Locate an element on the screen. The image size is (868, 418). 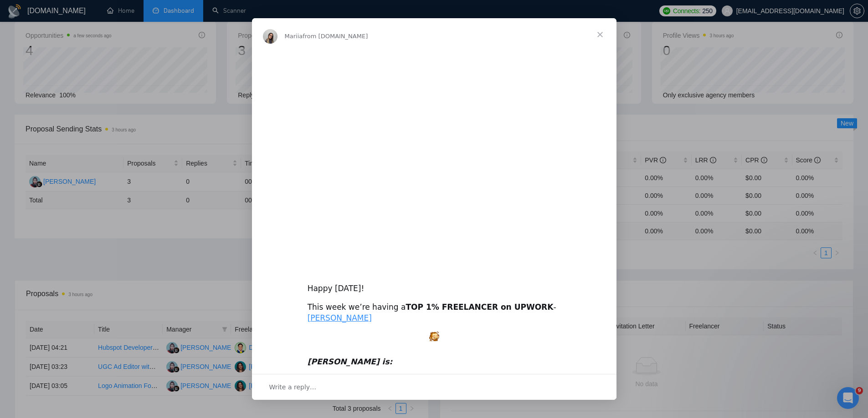
b: TOP 1% FREELANCER on UPWORK is located at coordinates (479, 307).